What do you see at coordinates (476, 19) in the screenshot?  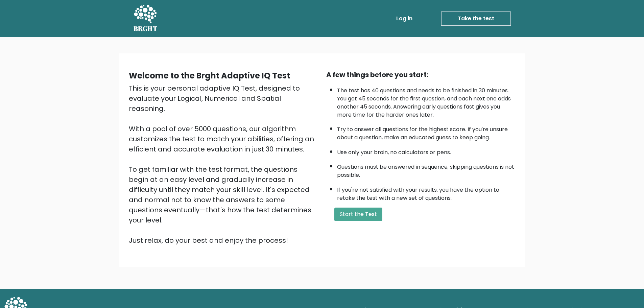 I see `a: Take the test` at bounding box center [476, 19].